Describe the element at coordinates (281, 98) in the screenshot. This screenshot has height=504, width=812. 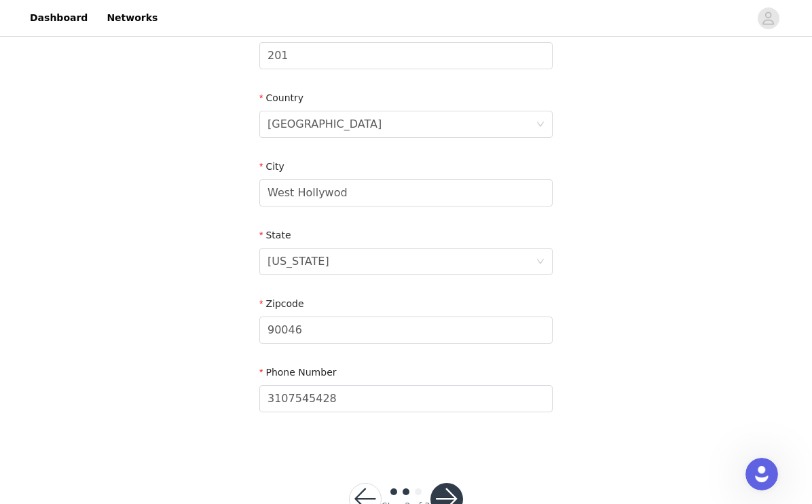
I see `label: Country` at that location.